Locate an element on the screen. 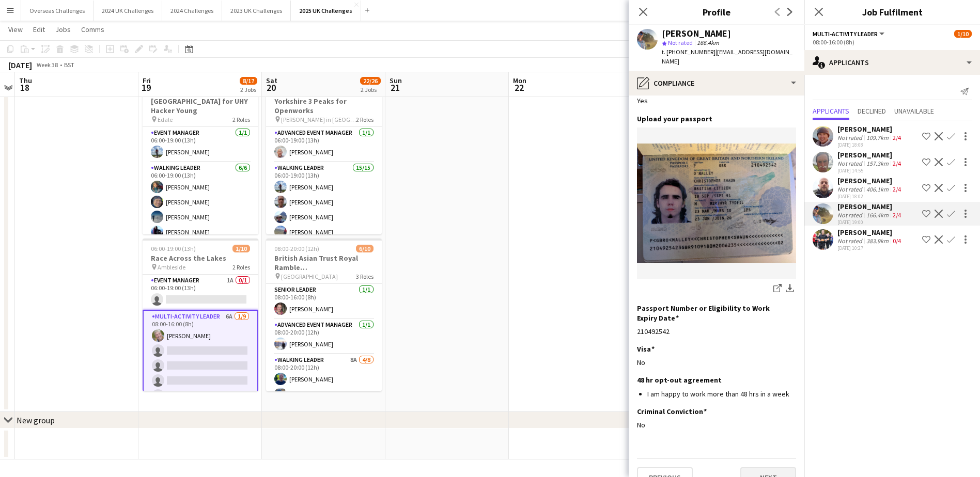 The height and width of the screenshot is (477, 980). img: PXL_20220610_205040502.jpeg is located at coordinates (717, 203).